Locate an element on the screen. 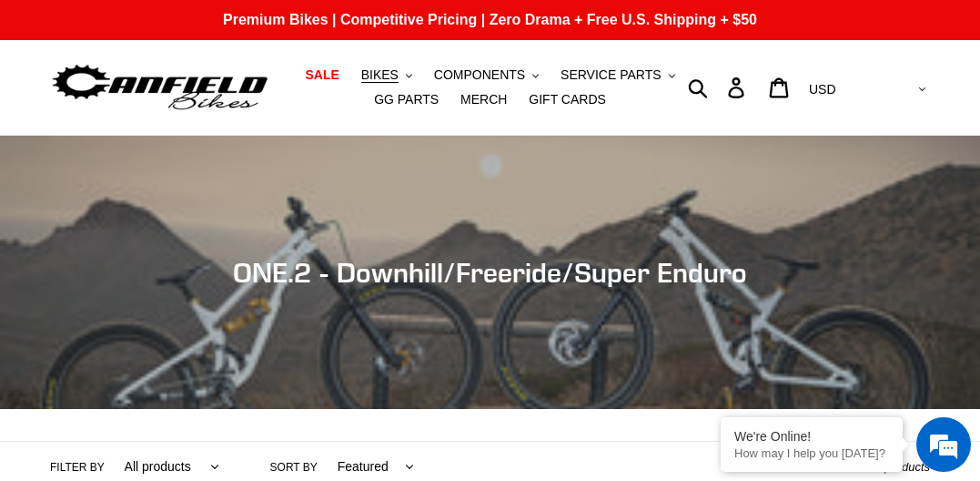 This screenshot has width=980, height=481. p: How may I help you today? is located at coordinates (812, 452).